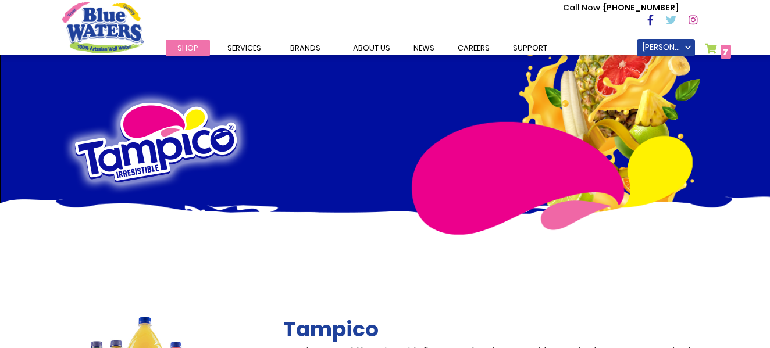  I want to click on h2: Tampico, so click(496, 329).